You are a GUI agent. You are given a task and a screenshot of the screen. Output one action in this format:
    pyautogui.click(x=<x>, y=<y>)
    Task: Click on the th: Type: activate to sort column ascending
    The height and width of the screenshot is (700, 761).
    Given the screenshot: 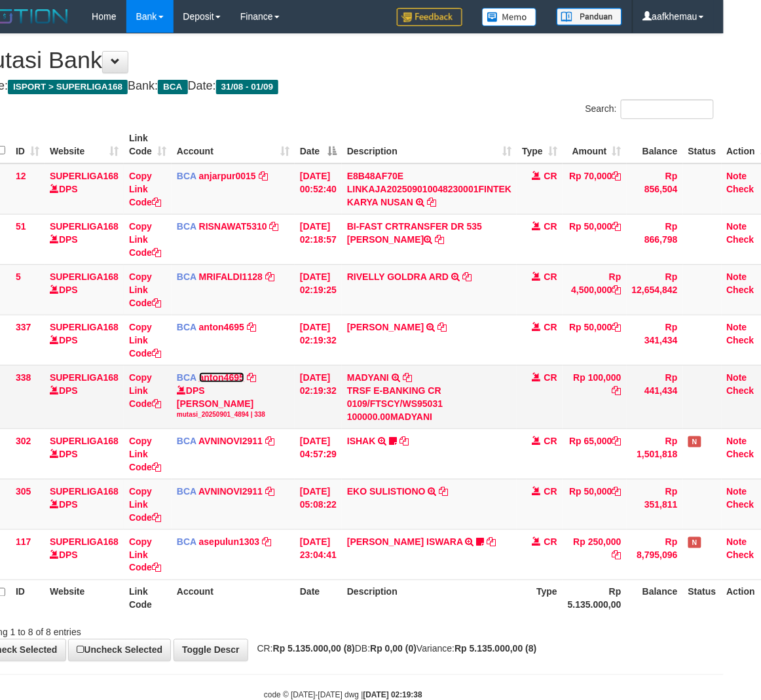 What is the action you would take?
    pyautogui.click(x=539, y=145)
    